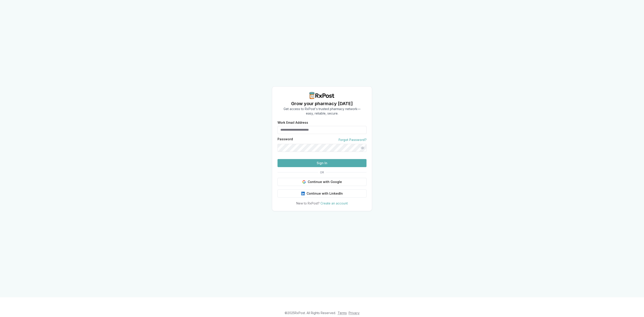  Describe the element at coordinates (322, 111) in the screenshot. I see `p: Get access to RxPost's trusted pharmacy network— easy, reliable, secure.` at that location.